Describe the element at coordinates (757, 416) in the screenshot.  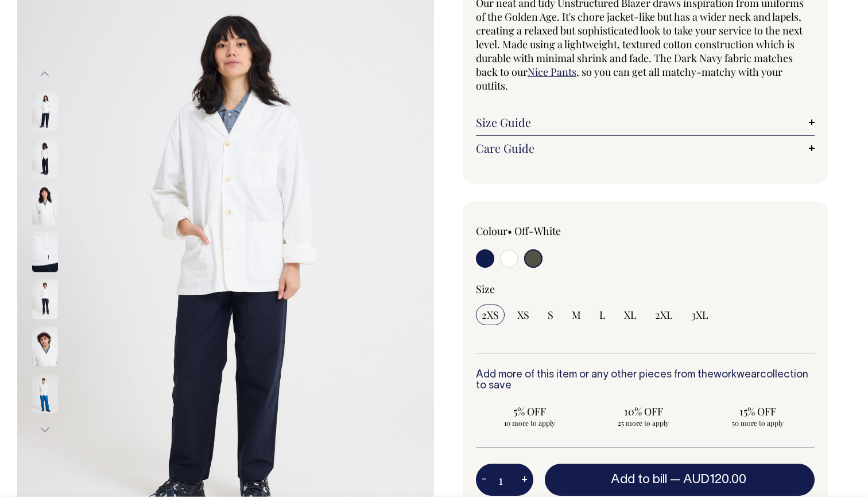
I see `input: 15% OFF 50 more to apply` at that location.